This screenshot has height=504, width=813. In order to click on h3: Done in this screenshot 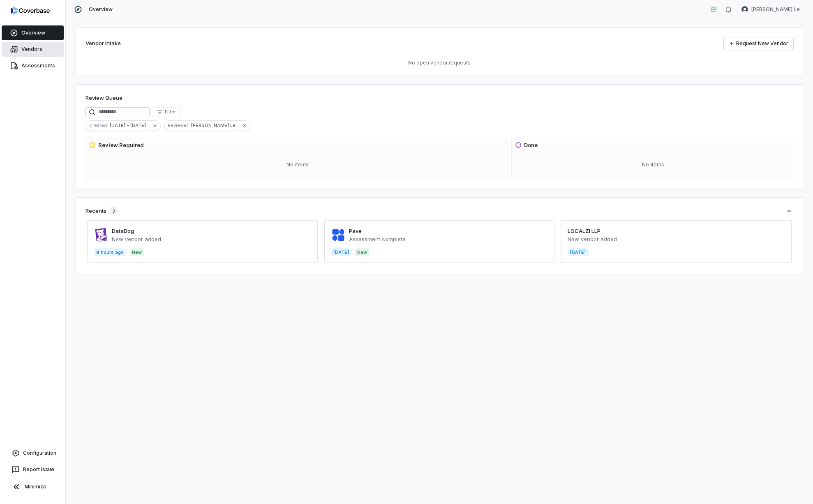, I will do `click(531, 145)`.